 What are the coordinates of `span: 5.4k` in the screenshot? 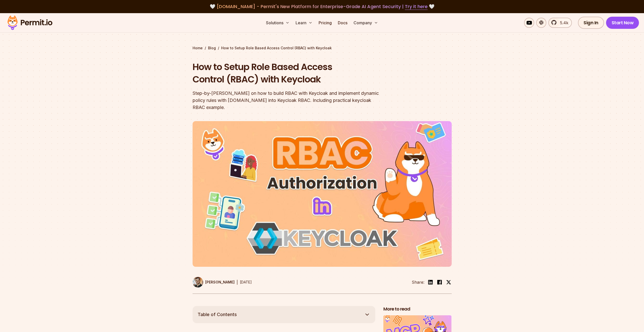 It's located at (563, 23).